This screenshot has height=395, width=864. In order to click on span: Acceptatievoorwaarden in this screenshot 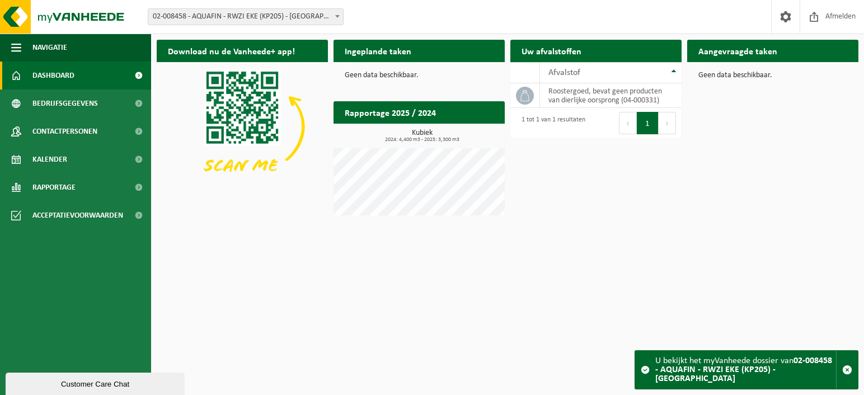, I will do `click(78, 215)`.